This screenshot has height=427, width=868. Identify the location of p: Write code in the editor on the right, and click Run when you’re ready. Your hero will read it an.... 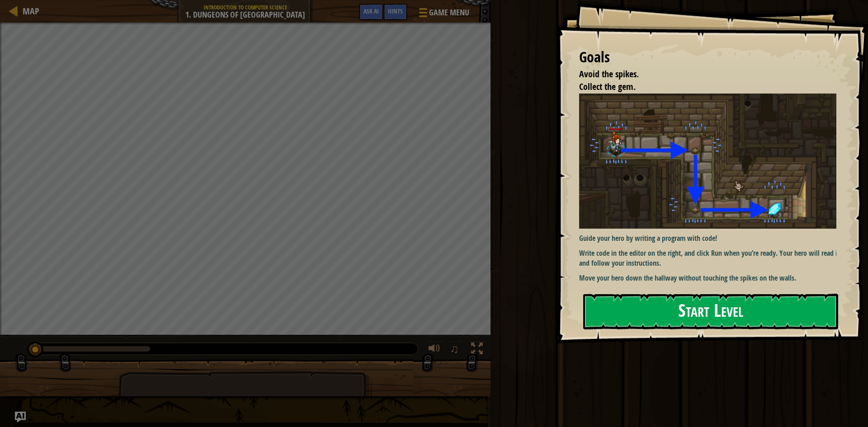
(711, 258).